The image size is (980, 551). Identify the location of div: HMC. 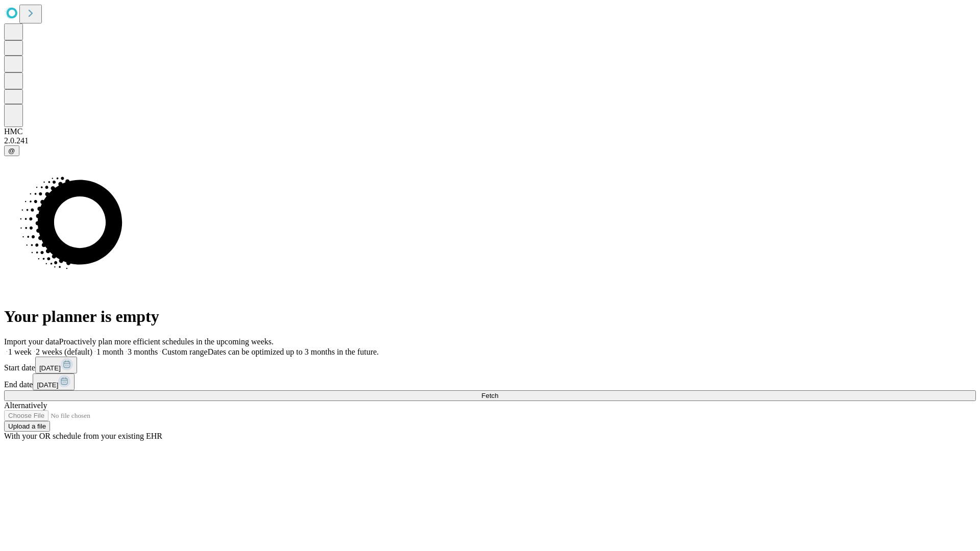
(490, 132).